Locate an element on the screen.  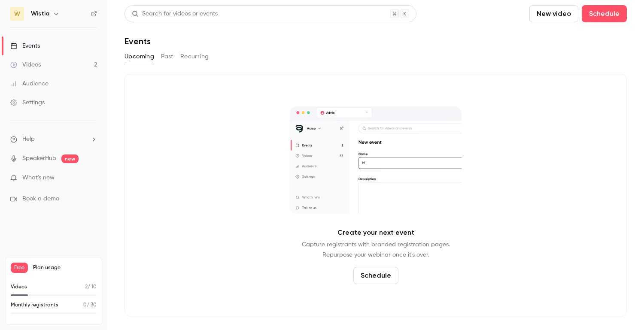
p: / 30 is located at coordinates (90, 305).